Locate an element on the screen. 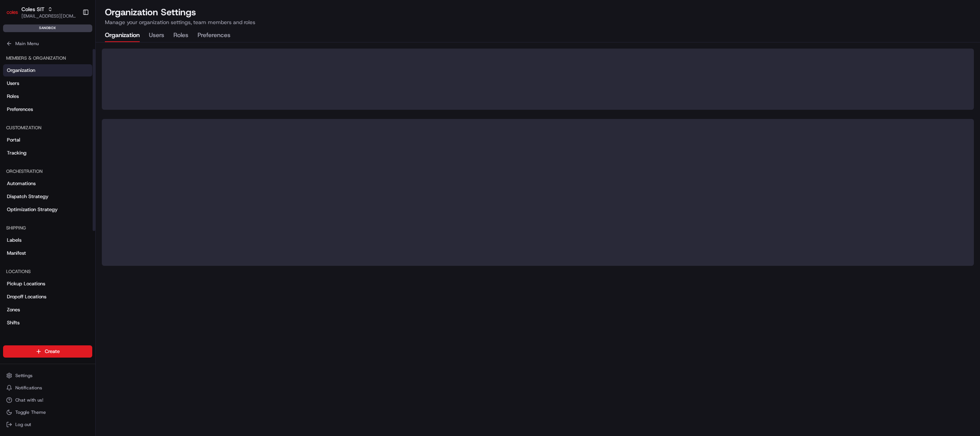 This screenshot has width=980, height=436. button: Notifications is located at coordinates (47, 388).